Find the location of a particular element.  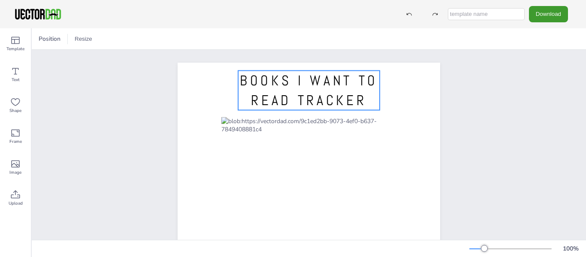

span: Template is located at coordinates (15, 49).